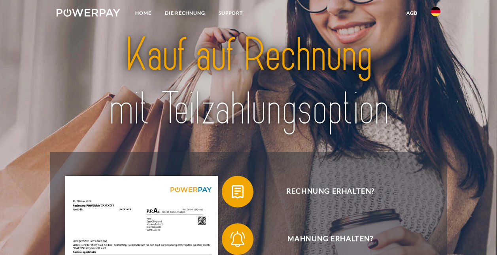 The image size is (497, 255). I want to click on a: agb, so click(412, 13).